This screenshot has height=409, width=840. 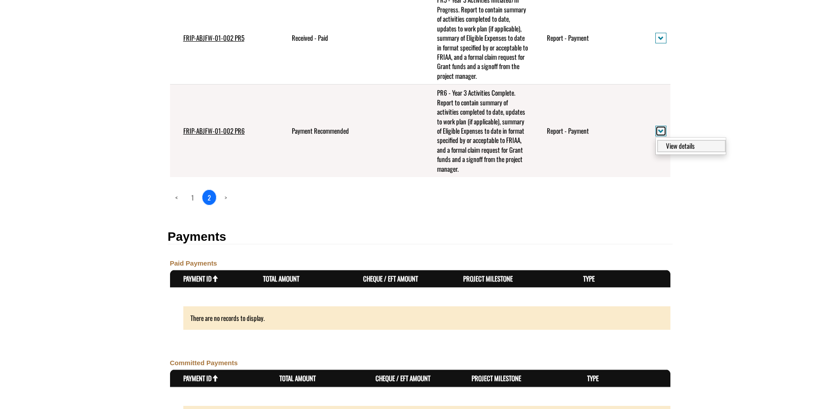 I want to click on a: Next page, so click(x=226, y=197).